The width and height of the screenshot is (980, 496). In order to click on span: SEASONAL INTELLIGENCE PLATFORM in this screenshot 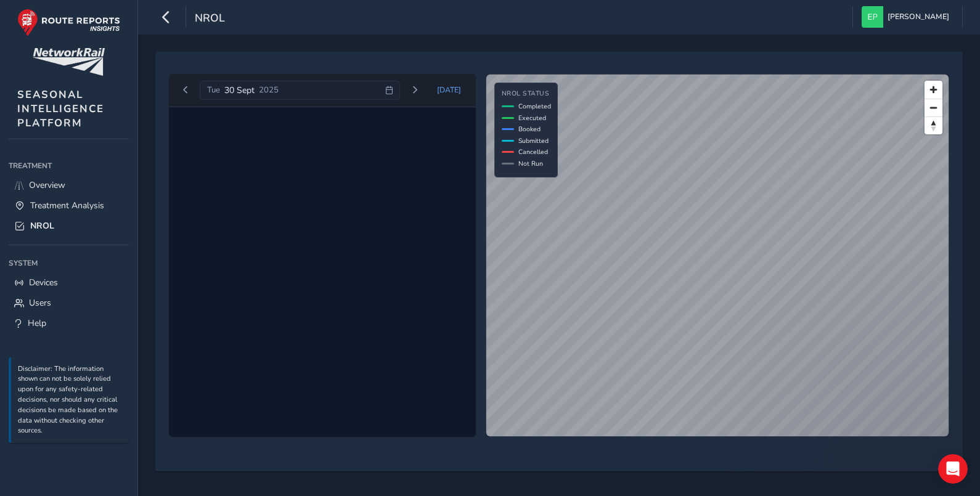, I will do `click(61, 109)`.